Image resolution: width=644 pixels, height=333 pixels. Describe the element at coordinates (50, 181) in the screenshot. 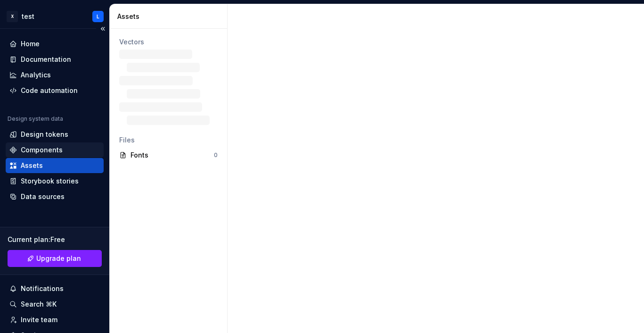

I see `div: Storybook stories` at that location.